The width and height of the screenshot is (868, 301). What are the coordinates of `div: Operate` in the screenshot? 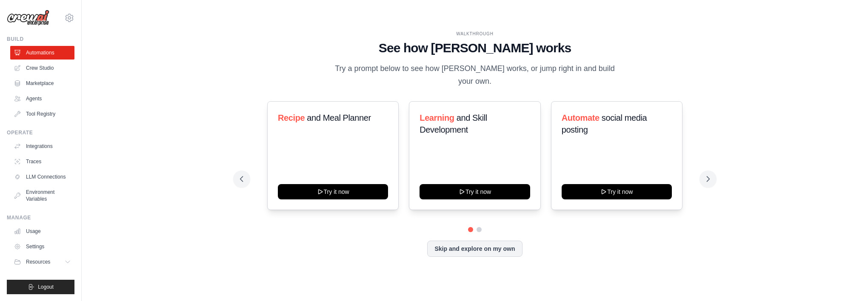 It's located at (40, 133).